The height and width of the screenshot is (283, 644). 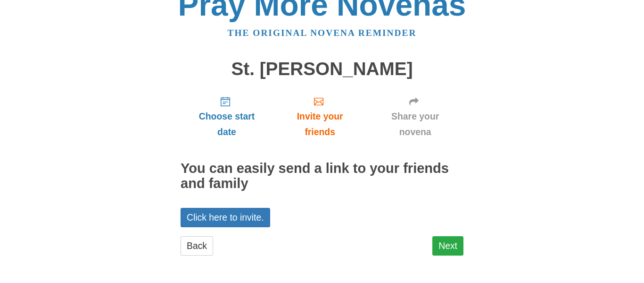 I want to click on span: Invite your friends, so click(x=320, y=124).